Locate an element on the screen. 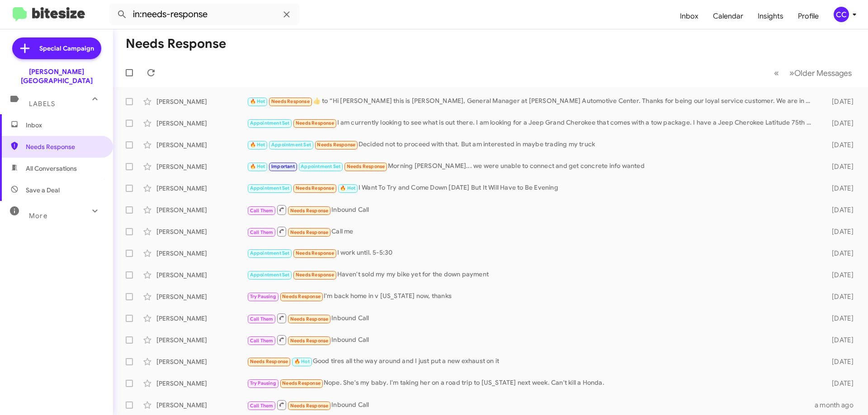  span: Save a Deal is located at coordinates (42, 190).